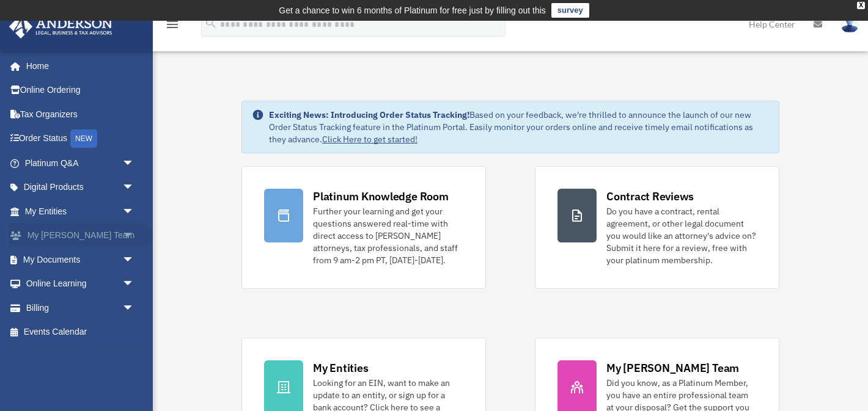 This screenshot has width=868, height=411. Describe the element at coordinates (83, 139) in the screenshot. I see `div: NEW` at that location.